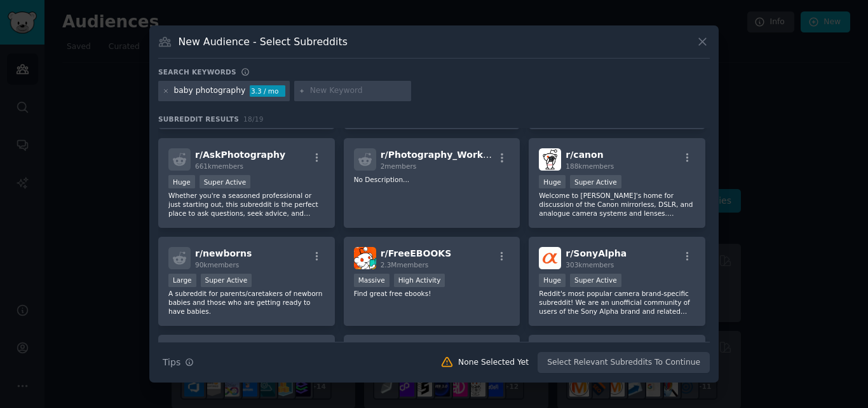  What do you see at coordinates (209, 91) in the screenshot?
I see `div: baby photography` at bounding box center [209, 91].